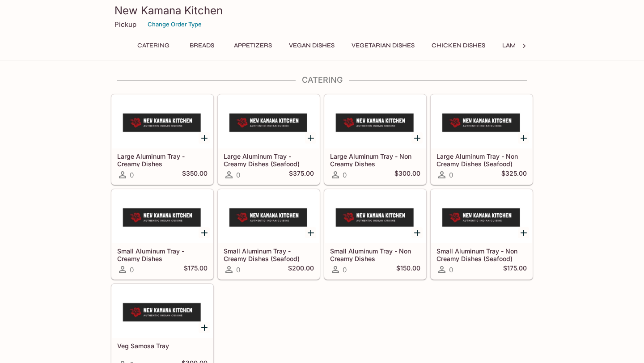  What do you see at coordinates (268, 160) in the screenshot?
I see `h5: Large Aluminum Tray - Creamy Dishes (Seafood)` at bounding box center [268, 160].